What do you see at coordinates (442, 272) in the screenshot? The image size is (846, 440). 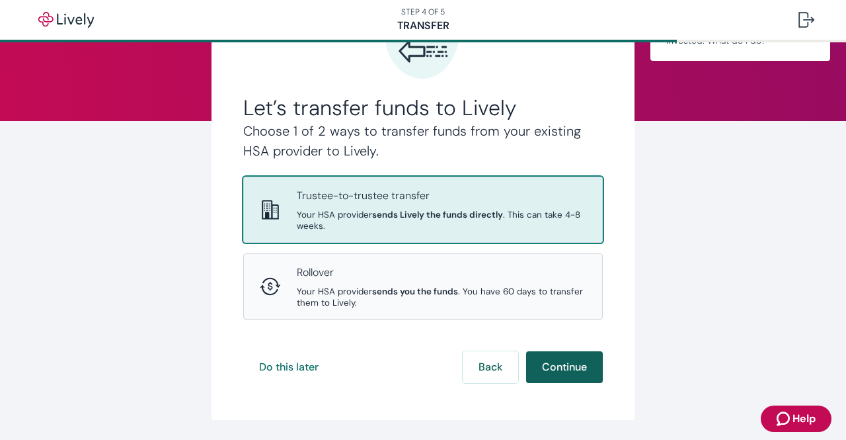 I see `p: Rollover` at bounding box center [442, 272].